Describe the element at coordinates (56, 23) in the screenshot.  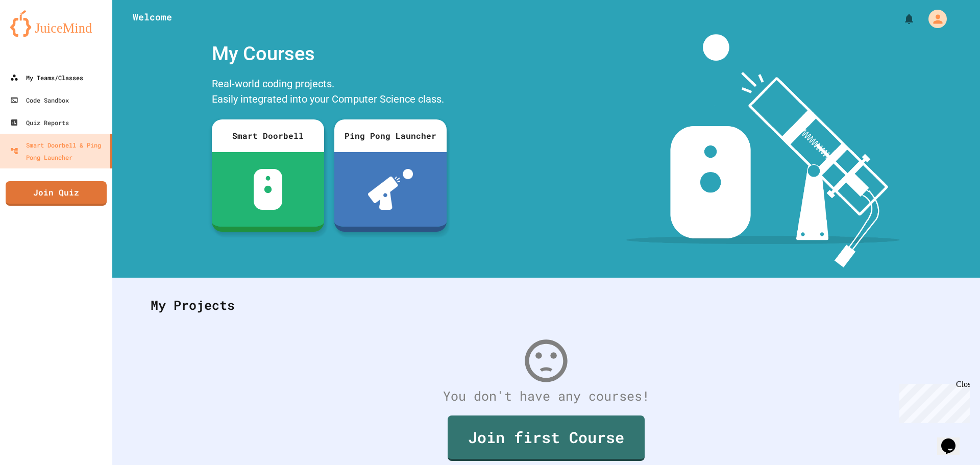
I see `img: logo-orange.svg` at that location.